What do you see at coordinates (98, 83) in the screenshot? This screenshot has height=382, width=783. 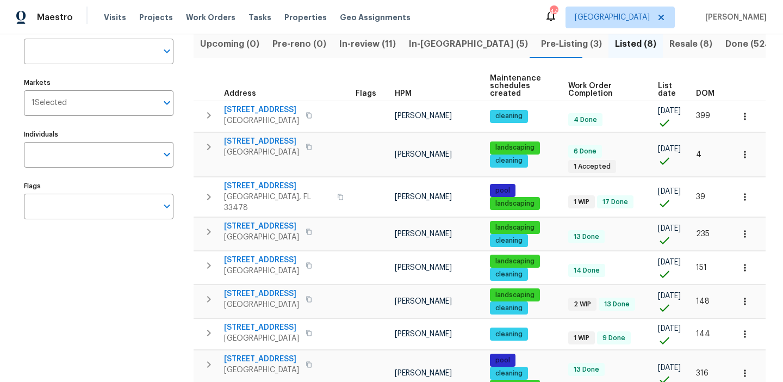 I see `label: Markets` at bounding box center [98, 83].